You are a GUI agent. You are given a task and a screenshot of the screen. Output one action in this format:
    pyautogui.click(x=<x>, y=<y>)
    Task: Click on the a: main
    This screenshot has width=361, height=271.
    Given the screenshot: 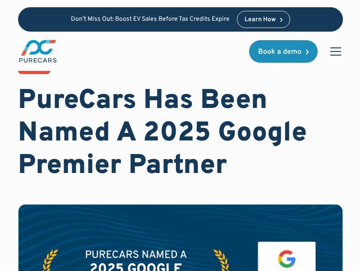 What is the action you would take?
    pyautogui.click(x=38, y=51)
    